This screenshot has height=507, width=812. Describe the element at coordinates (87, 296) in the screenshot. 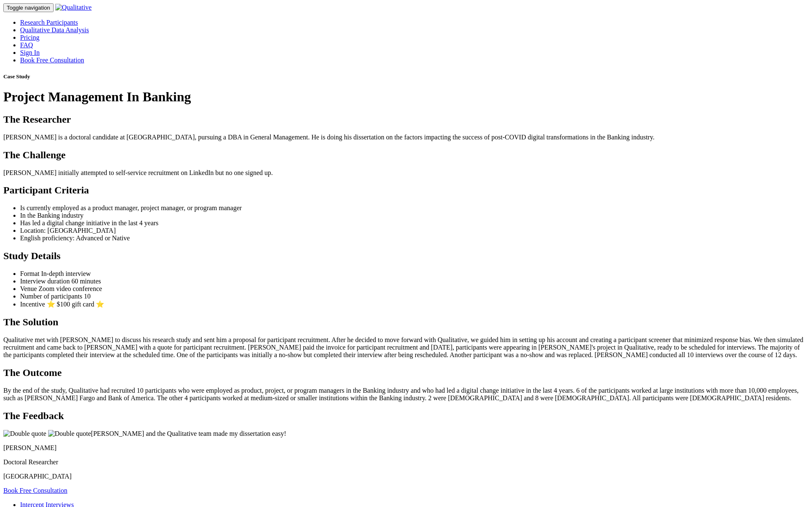

I see `span: 10` at that location.